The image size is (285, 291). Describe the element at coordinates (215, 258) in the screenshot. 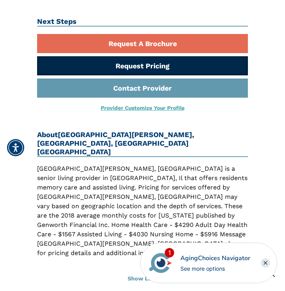

I see `div: AgingChoices Navigator` at that location.